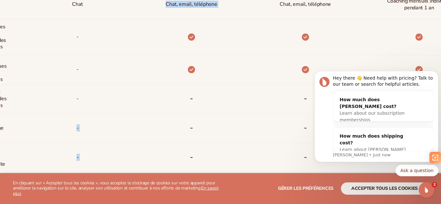  I want to click on p: Message from Lee, sent Just now, so click(71, 106).